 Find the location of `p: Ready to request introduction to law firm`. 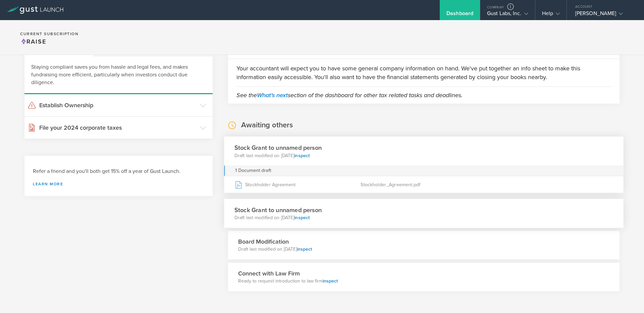

p: Ready to request introduction to law firm is located at coordinates (288, 281).